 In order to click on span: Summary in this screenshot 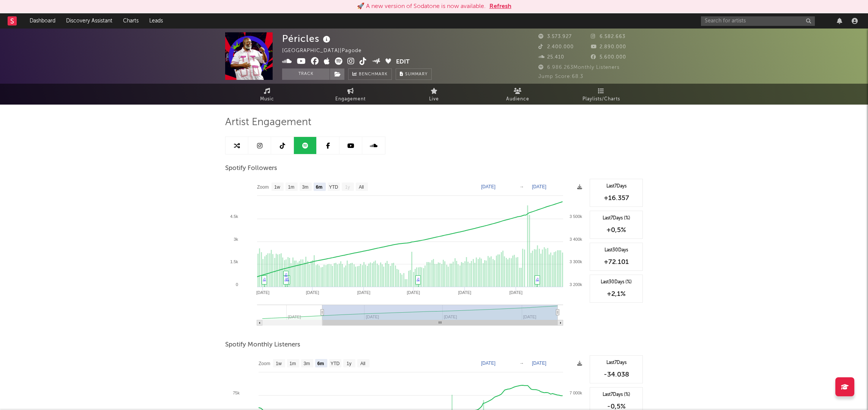, I will do `click(416, 75)`.